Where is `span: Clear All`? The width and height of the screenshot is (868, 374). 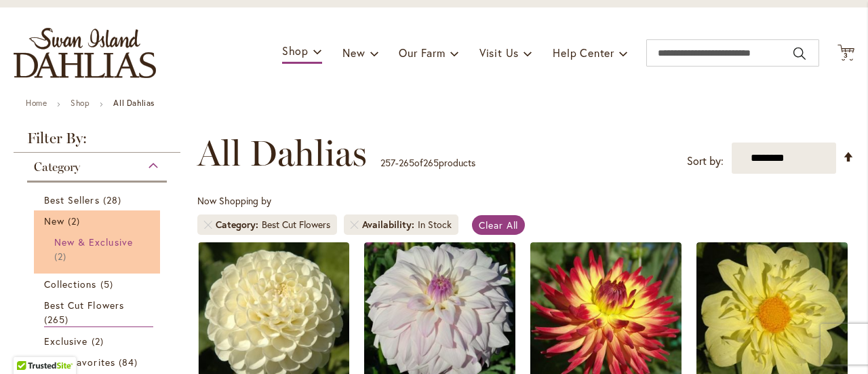
span: Clear All is located at coordinates (498, 225).